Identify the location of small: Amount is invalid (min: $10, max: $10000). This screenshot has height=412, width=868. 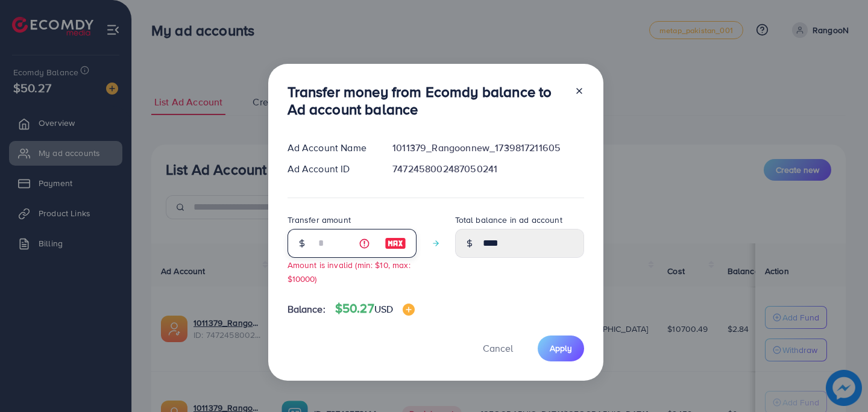
(350, 272).